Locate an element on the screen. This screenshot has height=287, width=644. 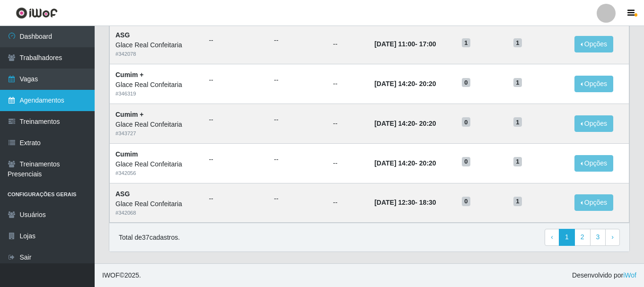
a: 1 is located at coordinates (566, 238).